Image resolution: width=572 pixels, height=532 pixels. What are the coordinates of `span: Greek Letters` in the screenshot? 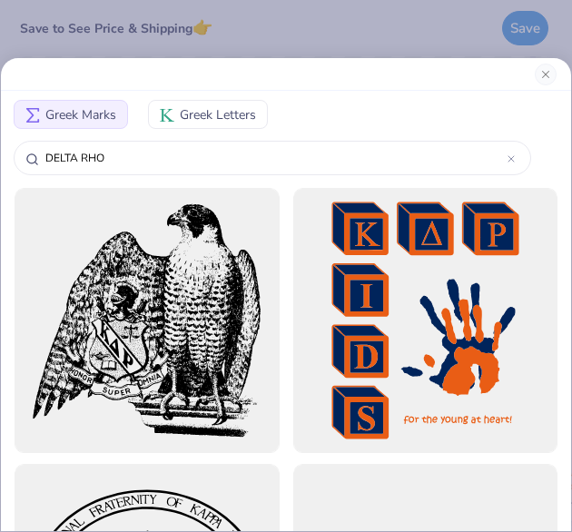 It's located at (218, 114).